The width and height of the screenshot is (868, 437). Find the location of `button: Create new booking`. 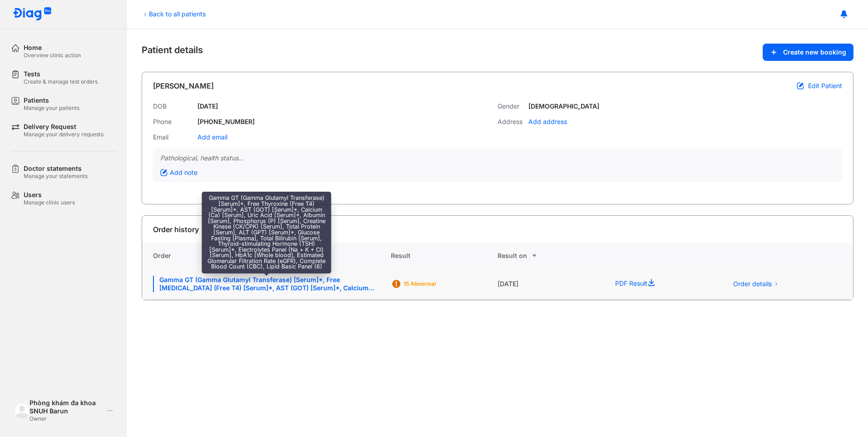

button: Create new booking is located at coordinates (808, 52).